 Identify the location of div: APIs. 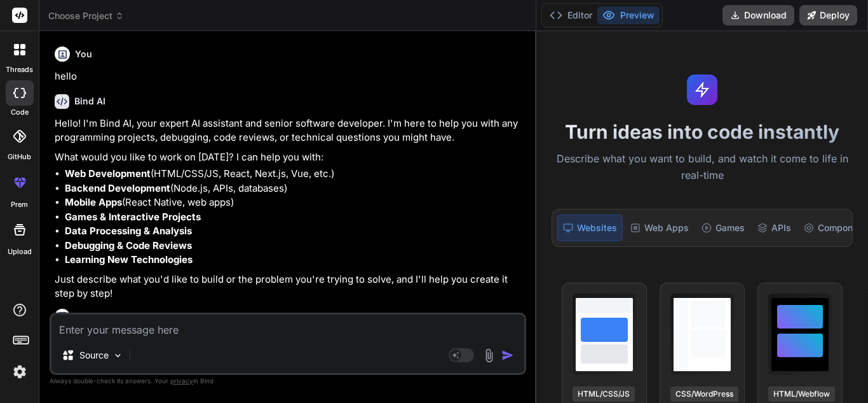
(774, 228).